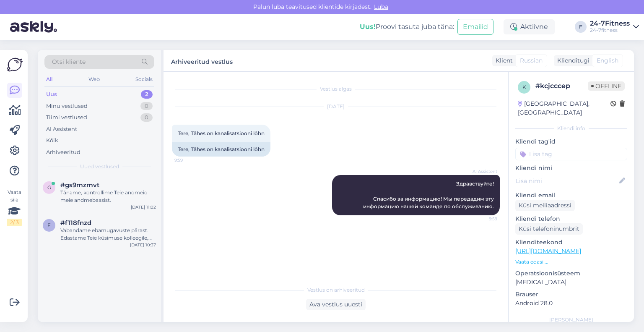 The height and width of the screenshot is (332, 644). What do you see at coordinates (614, 27) in the screenshot?
I see `a: 24-7Fitness24-7fitness` at bounding box center [614, 27].